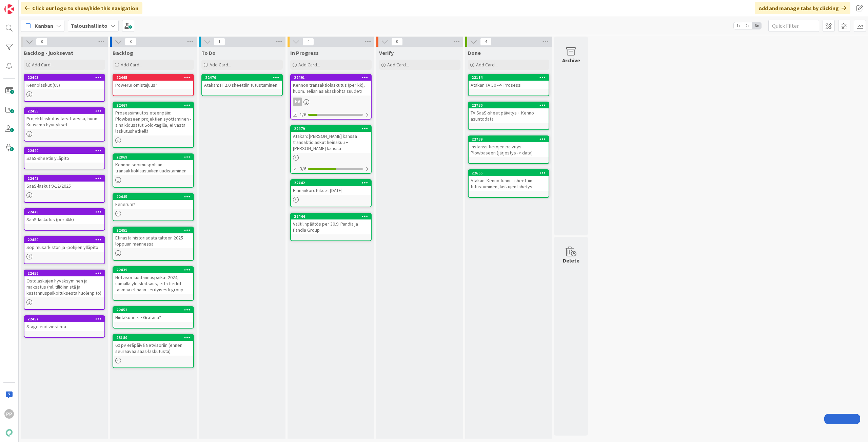 The width and height of the screenshot is (868, 442). Describe the element at coordinates (509, 77) in the screenshot. I see `div: 23114` at that location.